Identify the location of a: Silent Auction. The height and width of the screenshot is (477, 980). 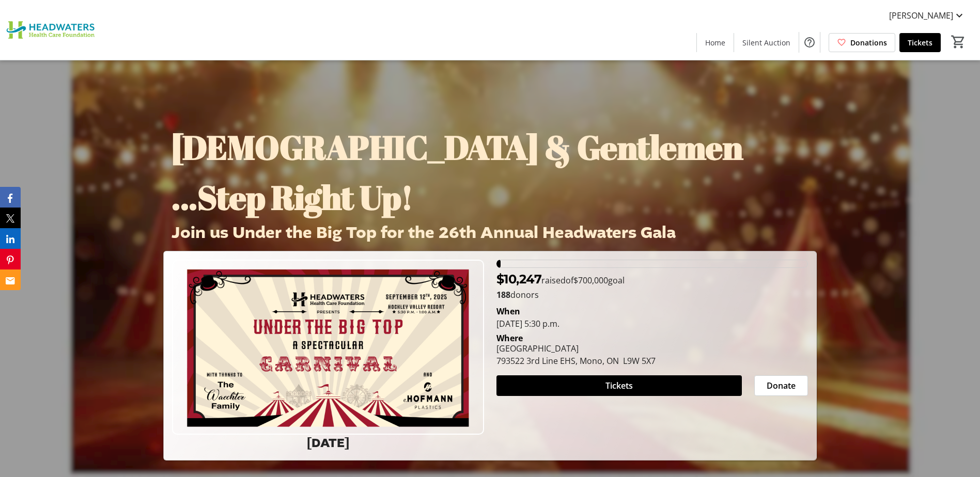
(766, 42).